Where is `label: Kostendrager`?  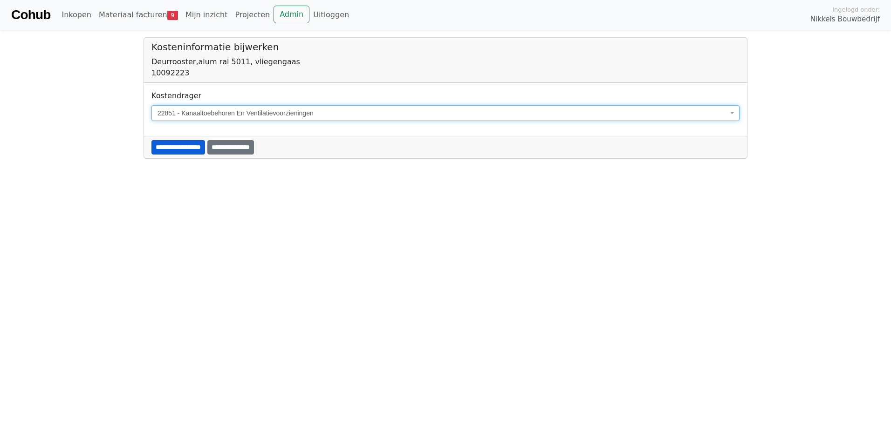
label: Kostendrager is located at coordinates (176, 96).